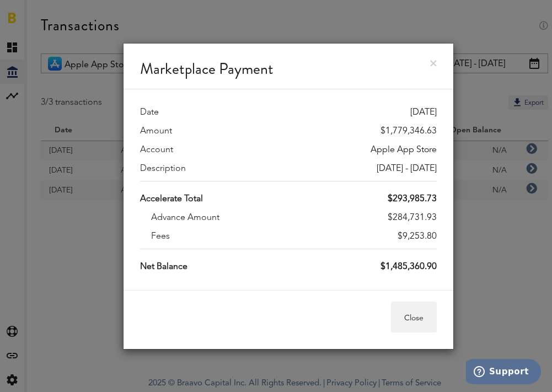 This screenshot has width=552, height=392. What do you see at coordinates (164, 267) in the screenshot?
I see `label: Net Balance` at bounding box center [164, 267].